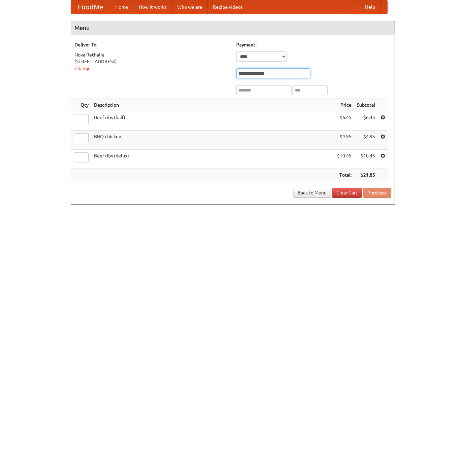 The width and height of the screenshot is (458, 476). I want to click on h5: Deliver To:, so click(152, 45).